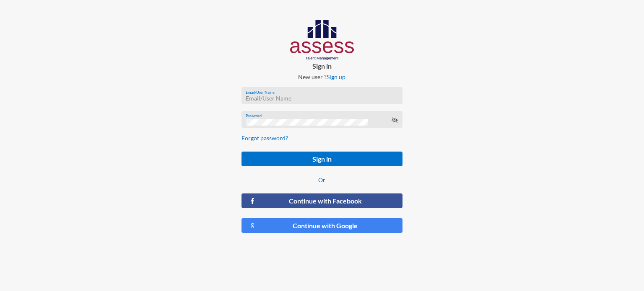 Image resolution: width=644 pixels, height=291 pixels. I want to click on a: Forgot password?, so click(264, 138).